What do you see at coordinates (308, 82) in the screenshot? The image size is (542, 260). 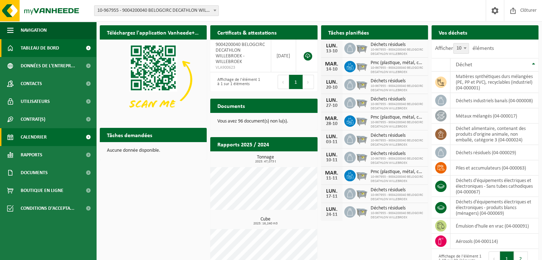 I see `button: Next` at bounding box center [308, 82].